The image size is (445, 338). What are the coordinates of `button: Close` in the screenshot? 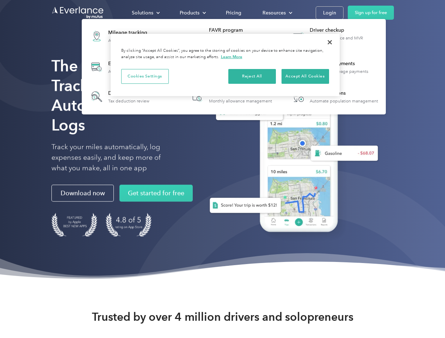 It's located at (329, 42).